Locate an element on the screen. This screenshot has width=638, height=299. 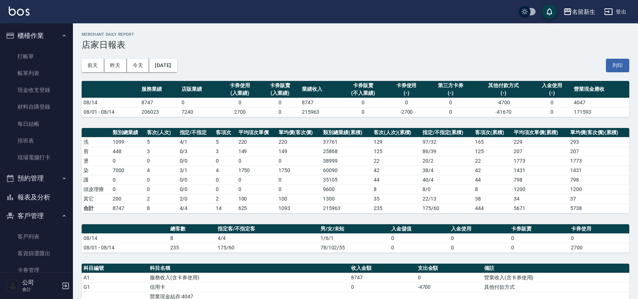
div: 其他付款方式 is located at coordinates (503, 85).